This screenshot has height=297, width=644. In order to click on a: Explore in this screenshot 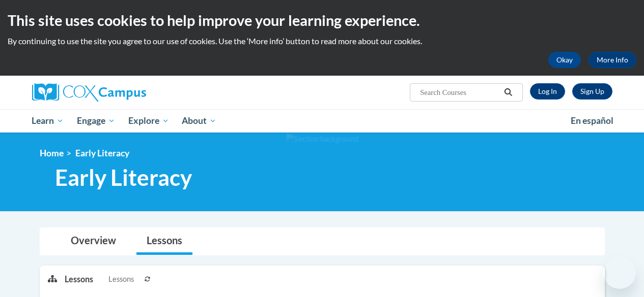, I will do `click(148, 121)`.